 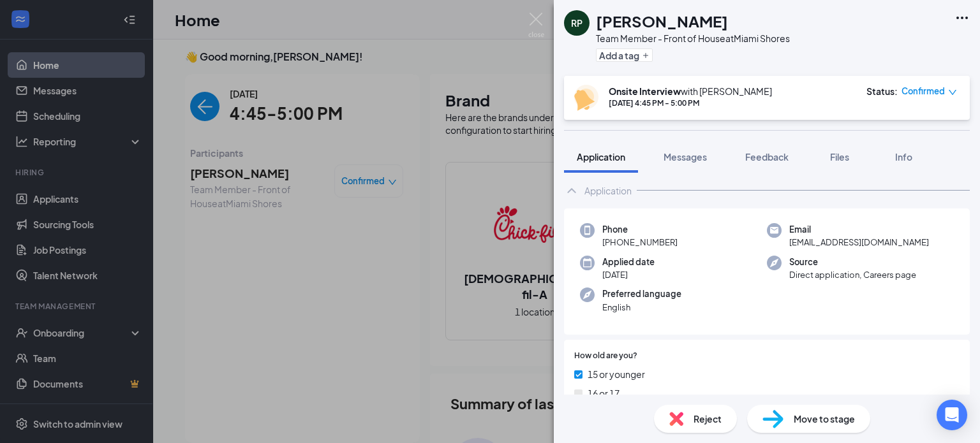 I want to click on b: Onsite Interview, so click(x=644, y=92).